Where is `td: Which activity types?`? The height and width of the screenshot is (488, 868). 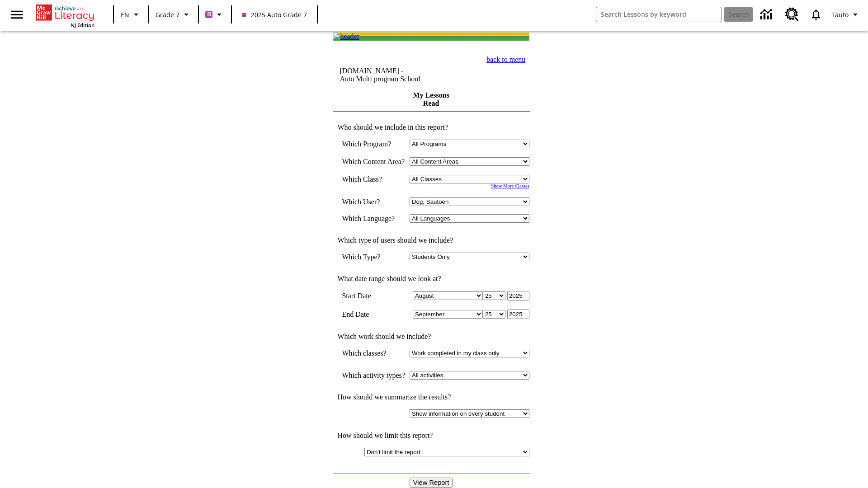 td: Which activity types? is located at coordinates (374, 375).